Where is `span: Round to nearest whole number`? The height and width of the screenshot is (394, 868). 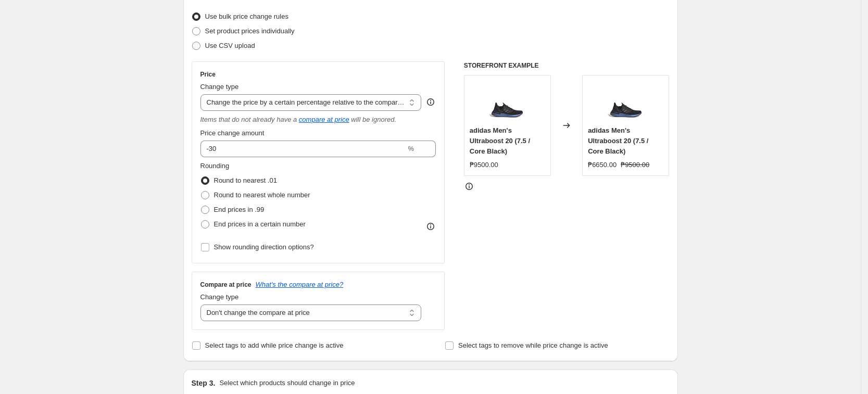 span: Round to nearest whole number is located at coordinates (262, 195).